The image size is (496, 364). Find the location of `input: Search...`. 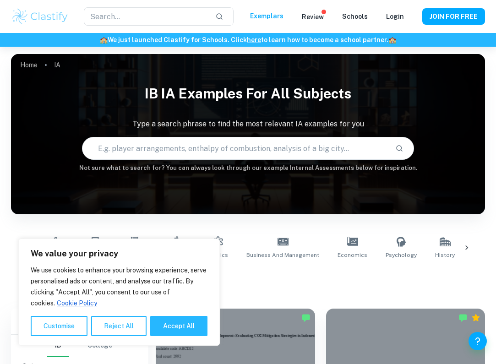

input: Search... is located at coordinates (145, 16).